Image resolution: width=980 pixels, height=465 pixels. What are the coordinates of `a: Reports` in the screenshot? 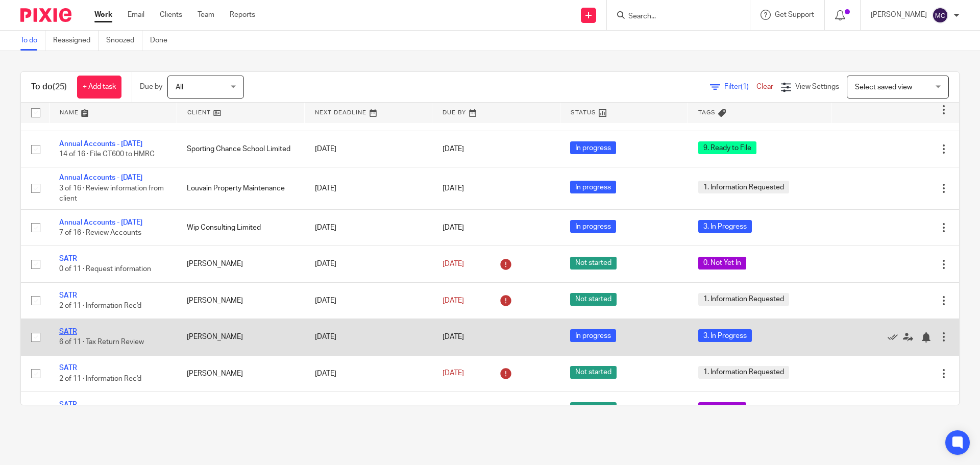 It's located at (243, 15).